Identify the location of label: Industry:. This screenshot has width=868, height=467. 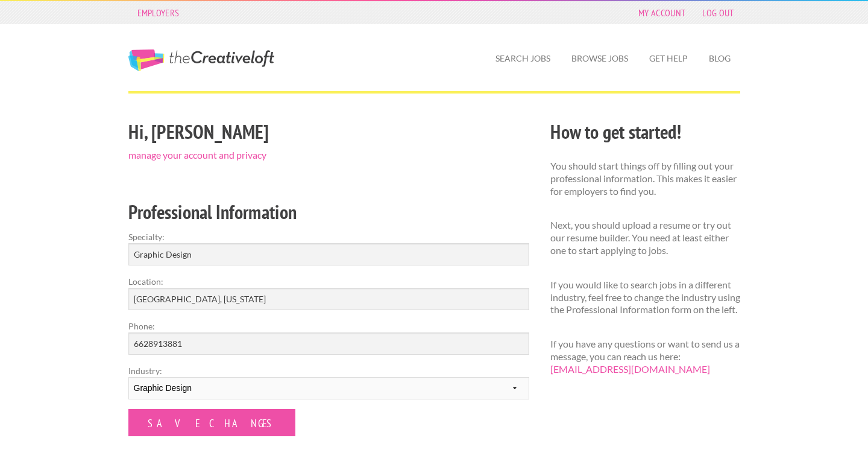
(328, 370).